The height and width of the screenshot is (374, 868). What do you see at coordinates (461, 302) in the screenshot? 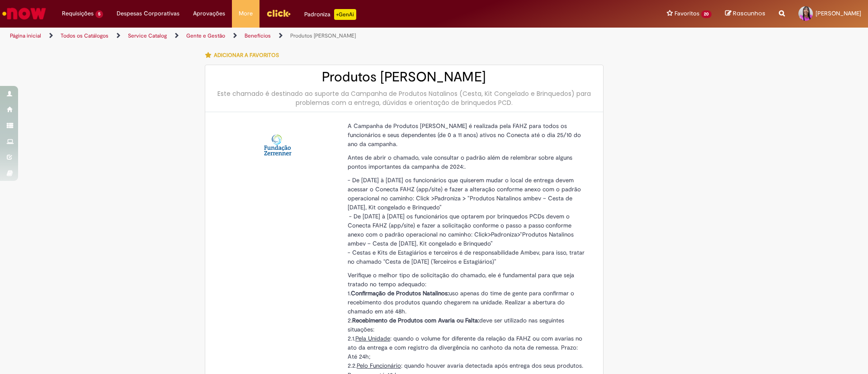
I see `span: 1. uso apenas do time de gente para confirmar o recebimento dos produtos quando chegarem na unida...` at bounding box center [461, 302].